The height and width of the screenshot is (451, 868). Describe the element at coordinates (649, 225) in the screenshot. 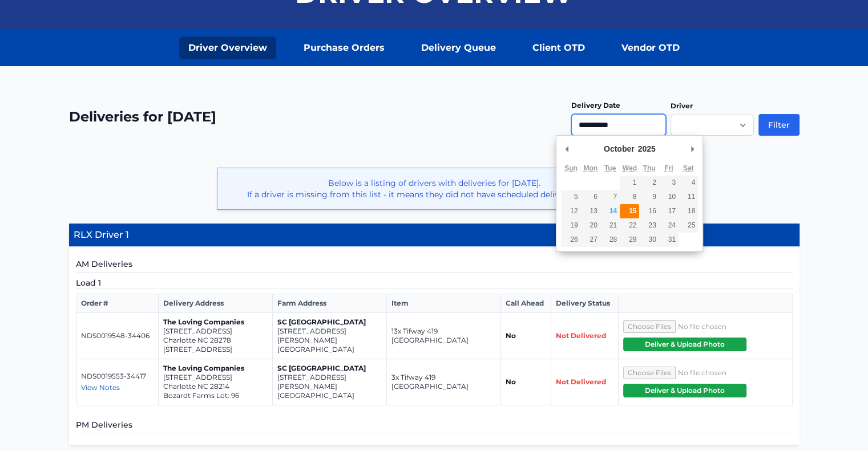

I see `button: 23` at that location.